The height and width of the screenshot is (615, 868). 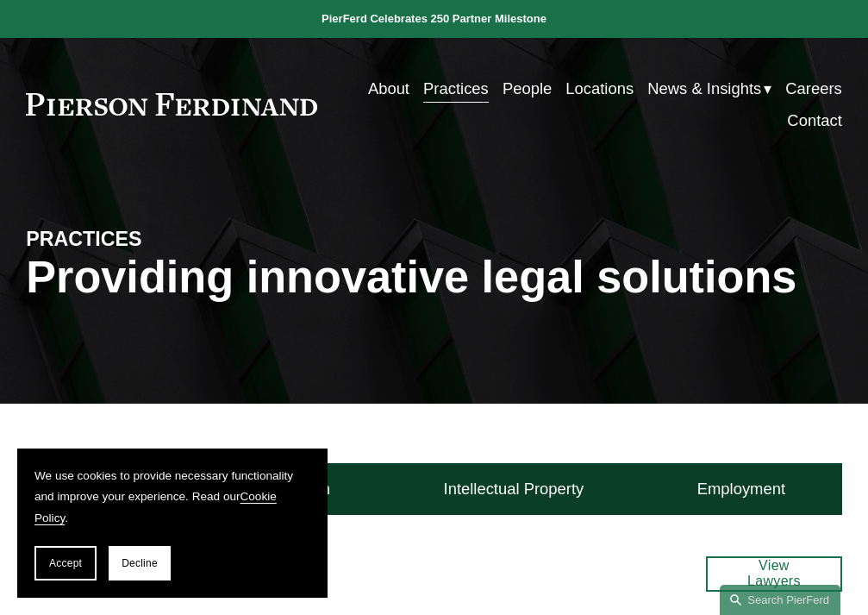 I want to click on button: Accept, so click(x=66, y=564).